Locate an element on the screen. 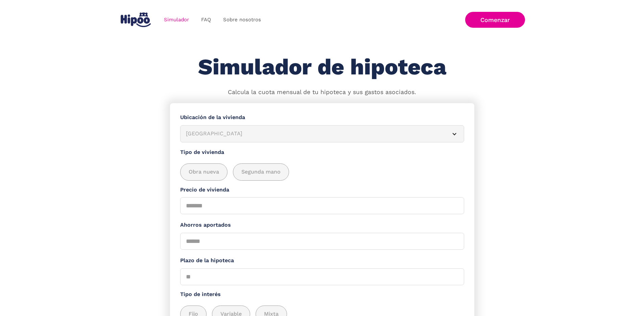 This screenshot has height=316, width=644. label: Precio de vivienda is located at coordinates (322, 190).